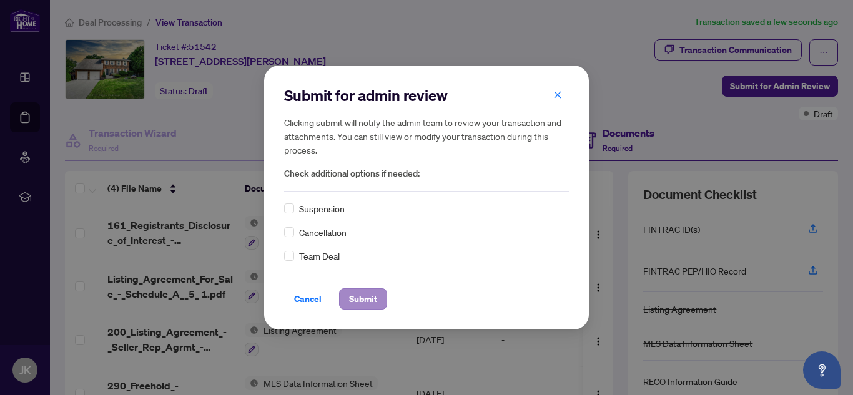 This screenshot has height=395, width=853. I want to click on span: Check additional options if needed:, so click(426, 174).